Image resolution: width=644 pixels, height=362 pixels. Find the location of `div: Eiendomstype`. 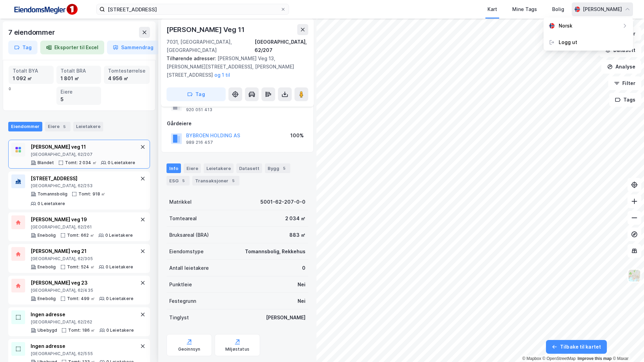

div: Eiendomstype is located at coordinates (186, 252).